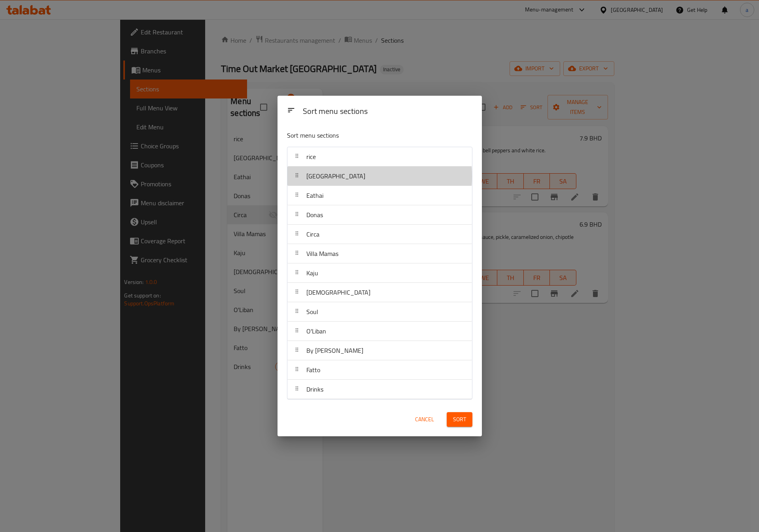  Describe the element at coordinates (315, 215) in the screenshot. I see `span: Donas` at that location.